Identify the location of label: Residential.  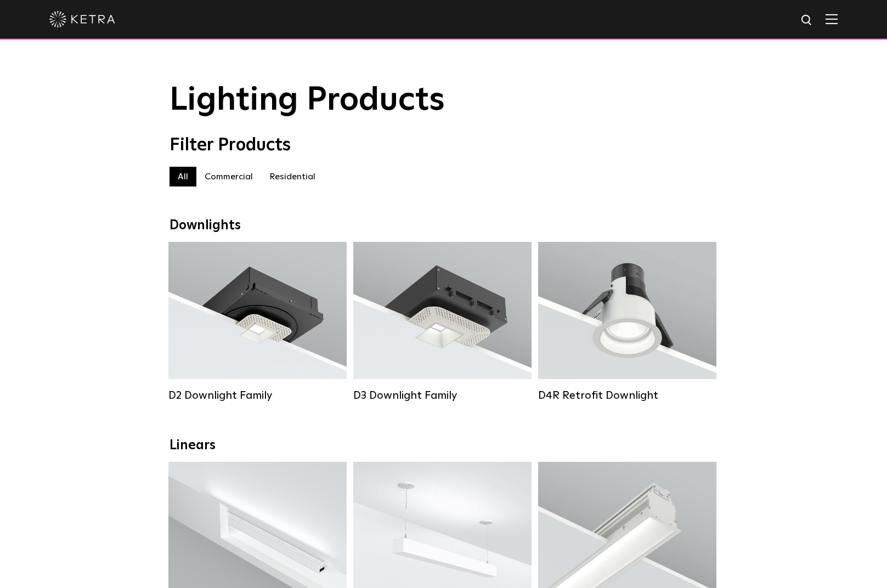
(292, 177).